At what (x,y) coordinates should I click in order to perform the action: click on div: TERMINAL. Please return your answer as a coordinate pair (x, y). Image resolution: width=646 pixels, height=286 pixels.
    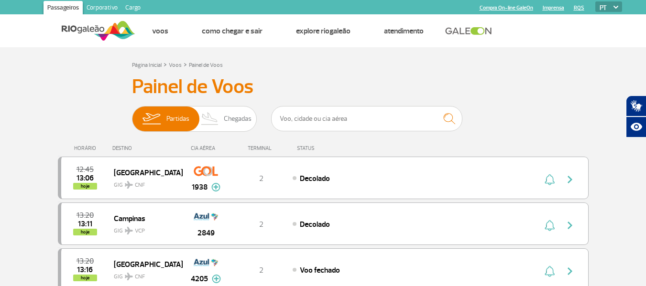
    Looking at the image, I should click on (261, 148).